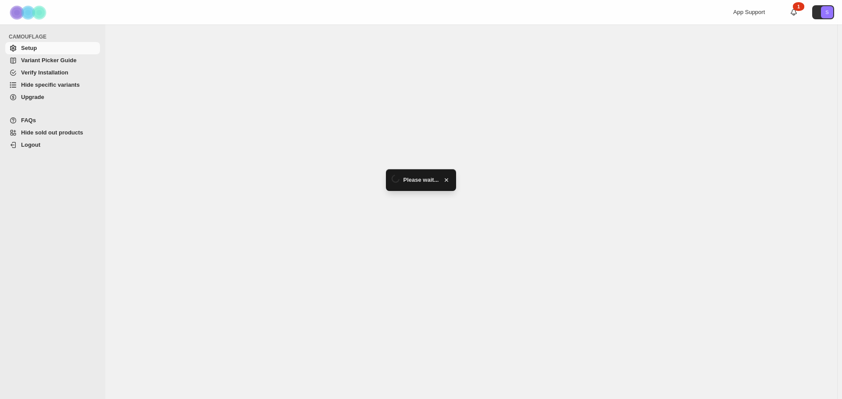 Image resolution: width=842 pixels, height=399 pixels. Describe the element at coordinates (55, 37) in the screenshot. I see `span: CAMOUFLAGE` at that location.